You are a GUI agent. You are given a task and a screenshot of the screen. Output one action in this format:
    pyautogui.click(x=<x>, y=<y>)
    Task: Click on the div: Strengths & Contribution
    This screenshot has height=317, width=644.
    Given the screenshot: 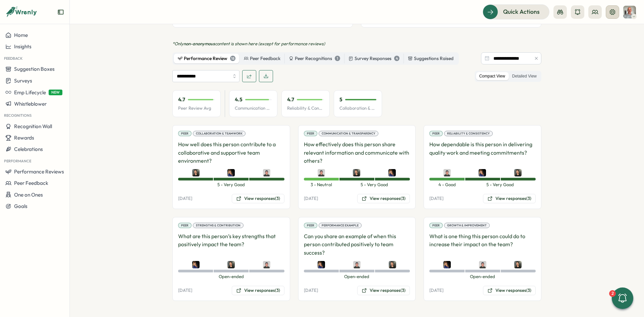 What is the action you would take?
    pyautogui.click(x=218, y=225)
    